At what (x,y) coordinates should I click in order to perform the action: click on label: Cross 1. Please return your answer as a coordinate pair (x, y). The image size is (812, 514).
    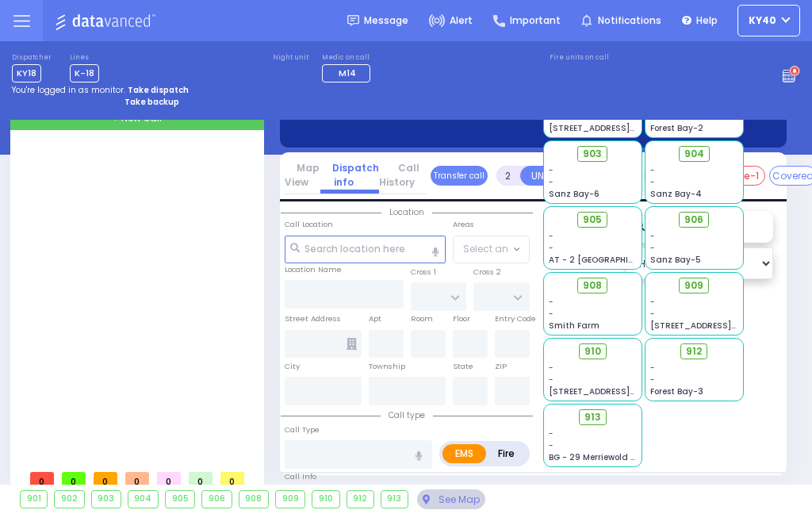
    Looking at the image, I should click on (423, 272).